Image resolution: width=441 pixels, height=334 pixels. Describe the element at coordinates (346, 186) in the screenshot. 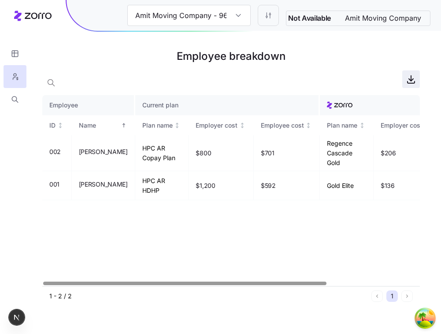

I see `td: Gold Elite` at that location.